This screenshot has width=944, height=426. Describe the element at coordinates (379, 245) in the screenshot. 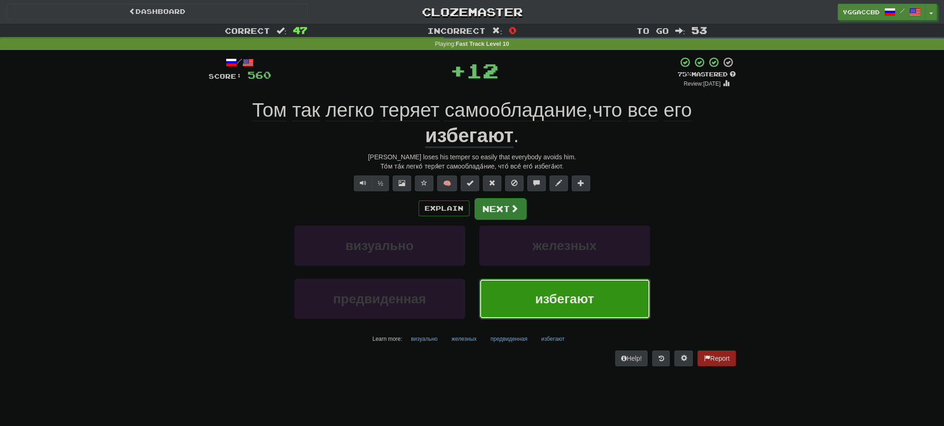

I see `span: визуально` at that location.